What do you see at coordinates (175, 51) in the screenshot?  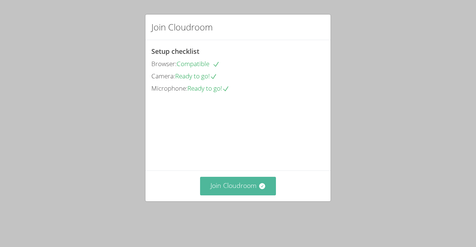 I see `span: Setup checklist` at bounding box center [175, 51].